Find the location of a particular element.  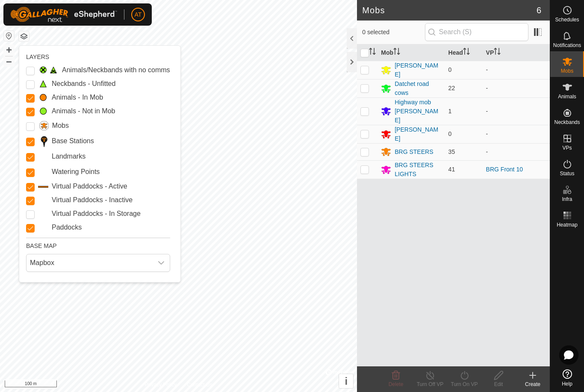

span: Neckbands is located at coordinates (566, 122).